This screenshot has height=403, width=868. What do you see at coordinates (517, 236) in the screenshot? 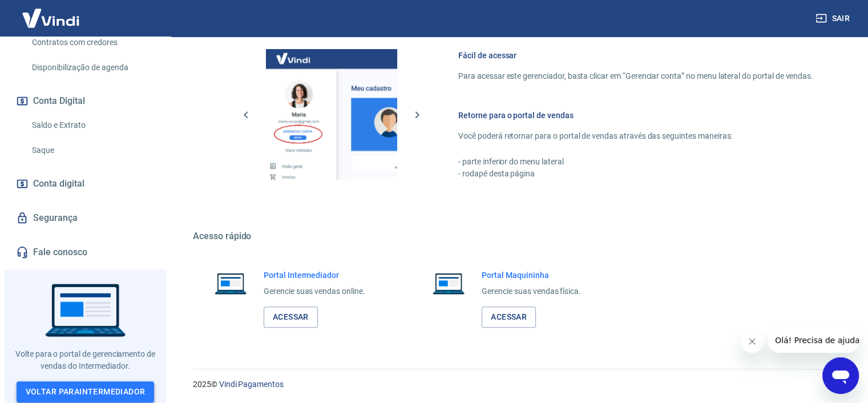
I see `h5: Acesso rápido` at bounding box center [517, 236].